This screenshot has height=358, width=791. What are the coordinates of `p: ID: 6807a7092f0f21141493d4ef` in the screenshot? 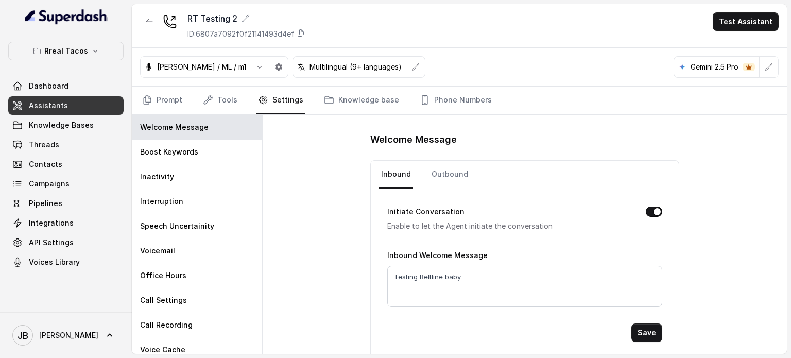 It's located at (241, 34).